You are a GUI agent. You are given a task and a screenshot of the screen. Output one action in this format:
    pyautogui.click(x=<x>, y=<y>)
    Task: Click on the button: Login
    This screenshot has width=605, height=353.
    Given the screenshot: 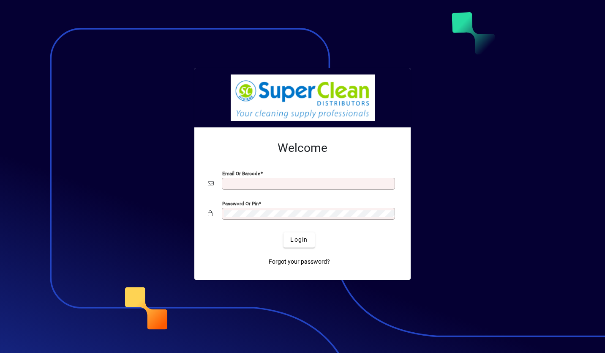 What is the action you would take?
    pyautogui.click(x=299, y=240)
    